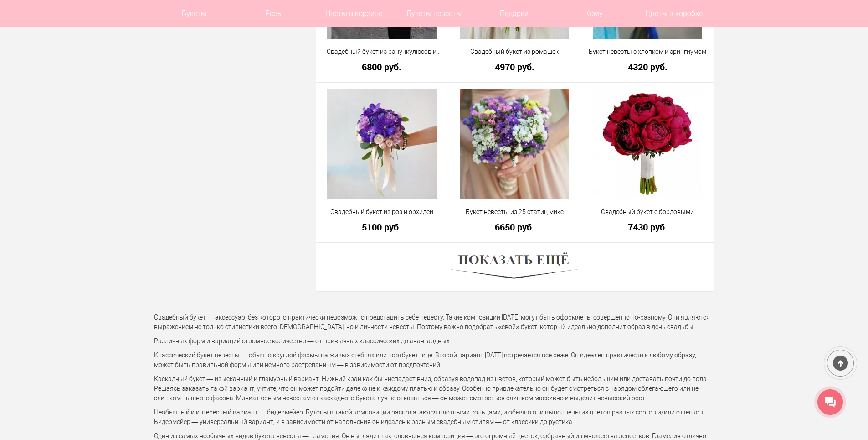  I want to click on a: Букет невесты с хлопком и эрингиумом, so click(647, 52).